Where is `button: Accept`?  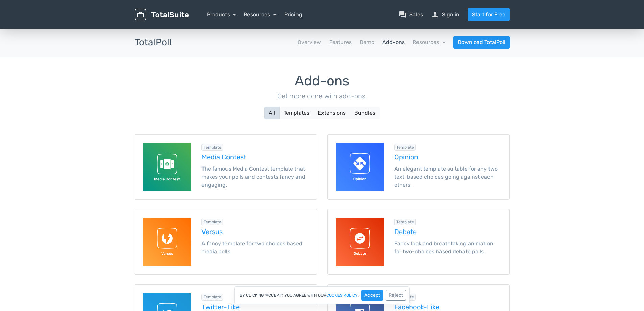
button: Accept is located at coordinates (372, 295).